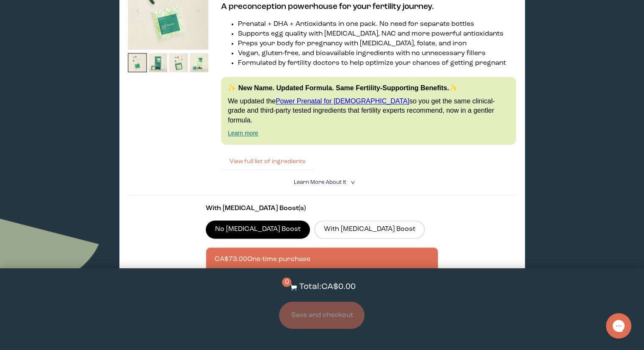 This screenshot has height=350, width=644. I want to click on button: Gorgias live chat, so click(17, 16).